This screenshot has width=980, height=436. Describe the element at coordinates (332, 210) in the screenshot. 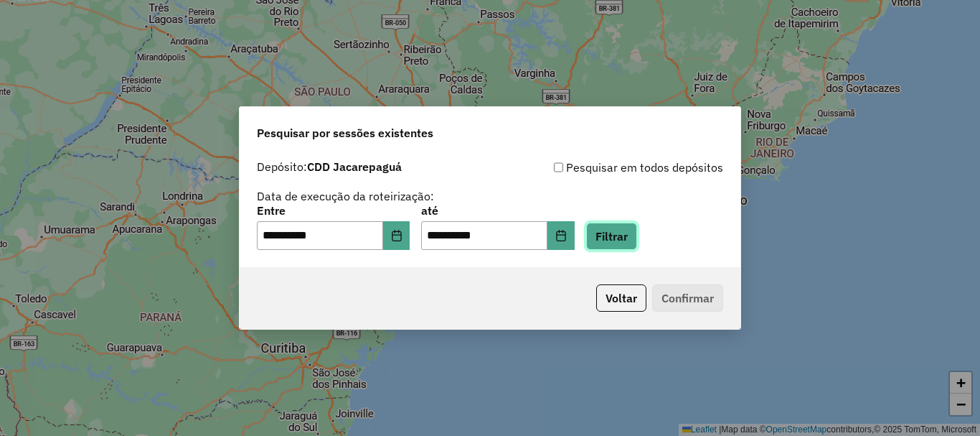

I see `label: Entre` at that location.